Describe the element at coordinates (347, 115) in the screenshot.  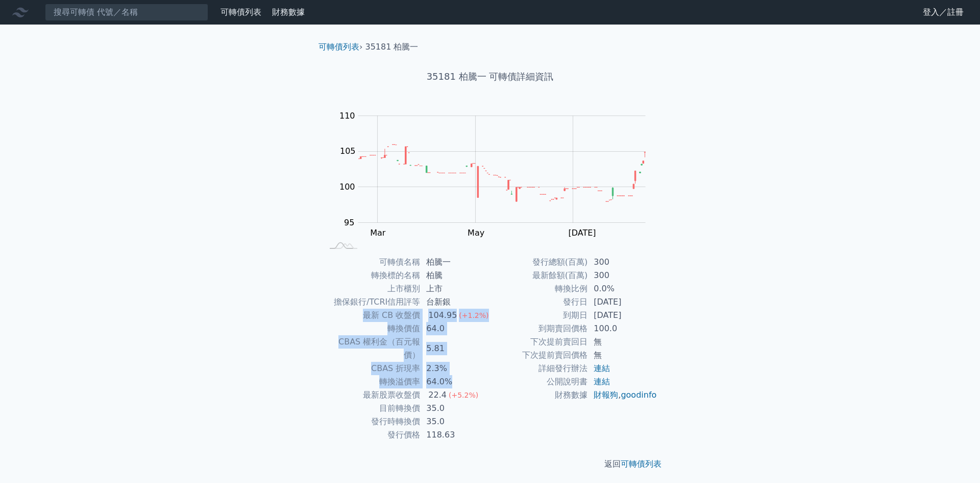
I see `tspan: 110` at that location.